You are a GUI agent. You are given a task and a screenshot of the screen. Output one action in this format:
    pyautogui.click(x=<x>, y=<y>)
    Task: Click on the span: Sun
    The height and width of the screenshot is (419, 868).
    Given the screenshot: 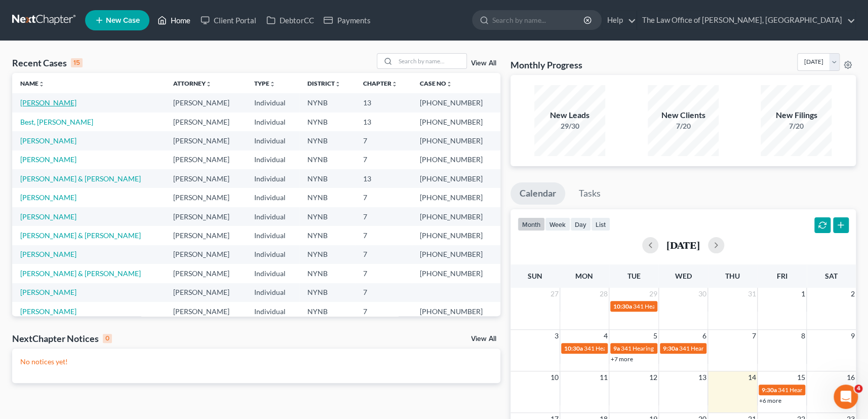 What is the action you would take?
    pyautogui.click(x=535, y=276)
    